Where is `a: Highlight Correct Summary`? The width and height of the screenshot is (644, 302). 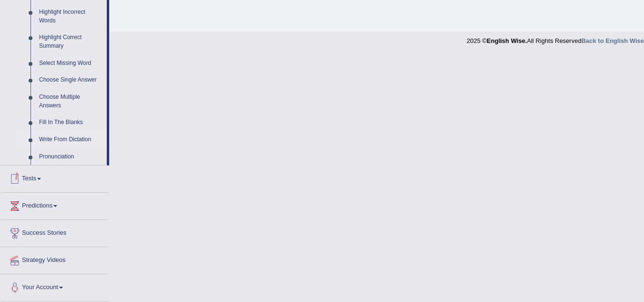 a: Highlight Correct Summary is located at coordinates (71, 41).